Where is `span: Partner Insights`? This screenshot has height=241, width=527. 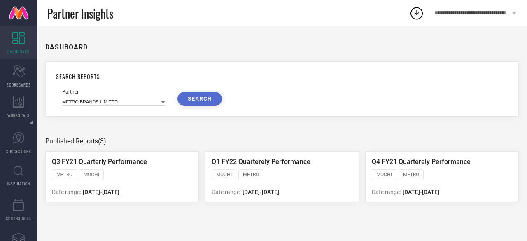
span: Partner Insights is located at coordinates (80, 13).